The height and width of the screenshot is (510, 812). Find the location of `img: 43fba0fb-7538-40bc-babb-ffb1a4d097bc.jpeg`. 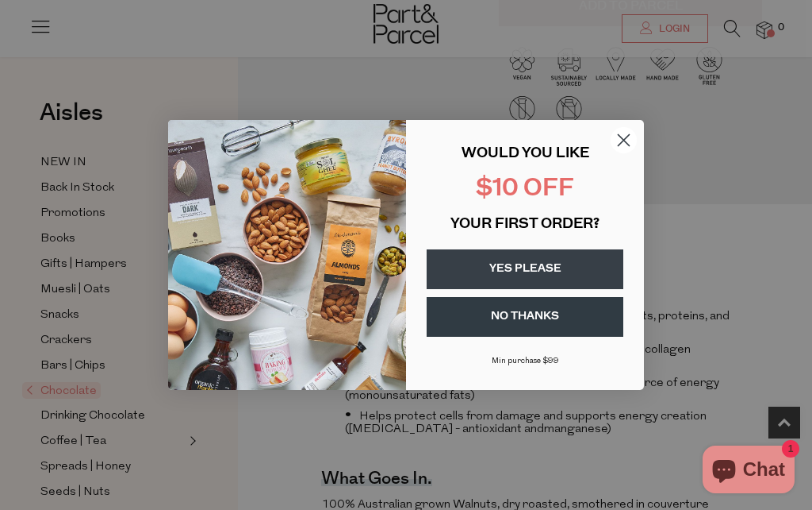

img: 43fba0fb-7538-40bc-babb-ffb1a4d097bc.jpeg is located at coordinates (287, 255).